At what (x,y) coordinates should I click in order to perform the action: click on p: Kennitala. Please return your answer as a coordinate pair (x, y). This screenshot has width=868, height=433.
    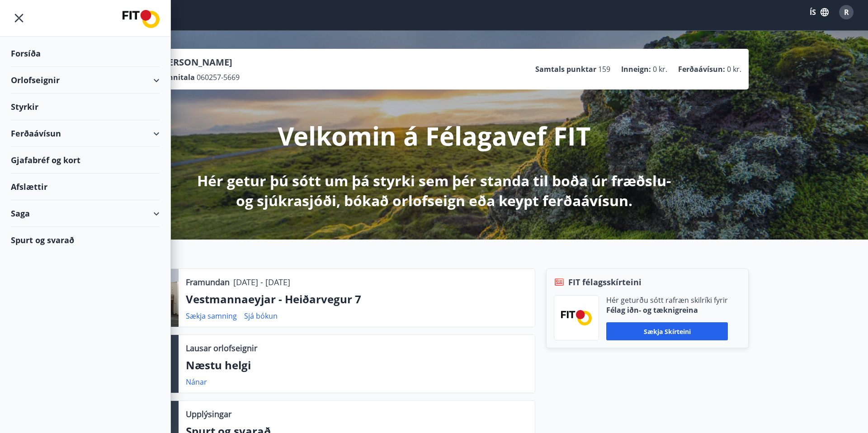
    Looking at the image, I should click on (176, 77).